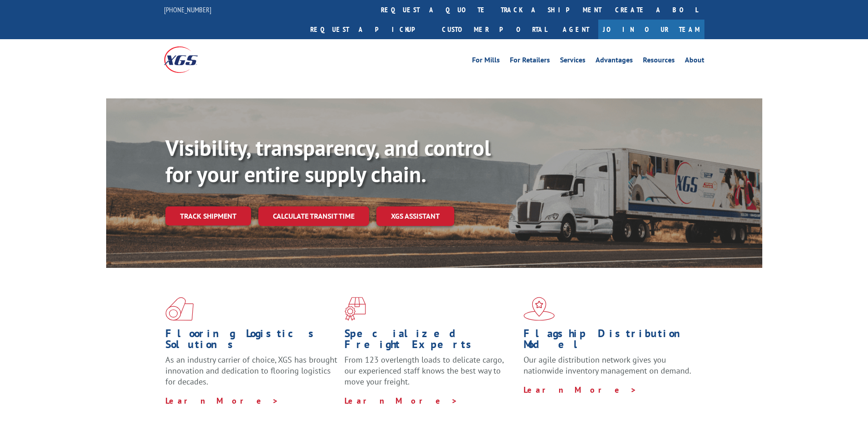  Describe the element at coordinates (494, 29) in the screenshot. I see `a: Customer Portal` at that location.